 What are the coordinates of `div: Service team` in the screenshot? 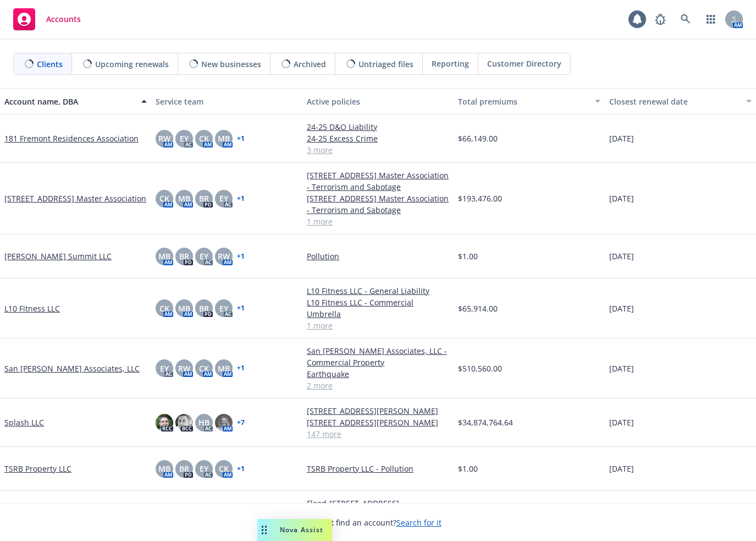 It's located at (227, 101).